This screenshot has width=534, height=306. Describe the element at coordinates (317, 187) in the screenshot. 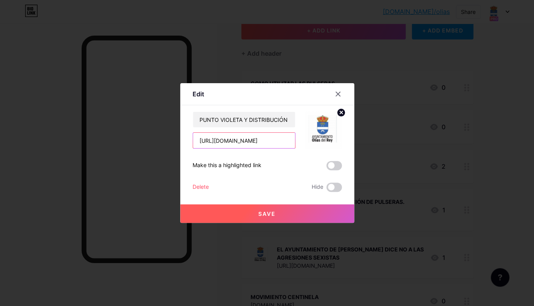

I see `span: Hide` at that location.